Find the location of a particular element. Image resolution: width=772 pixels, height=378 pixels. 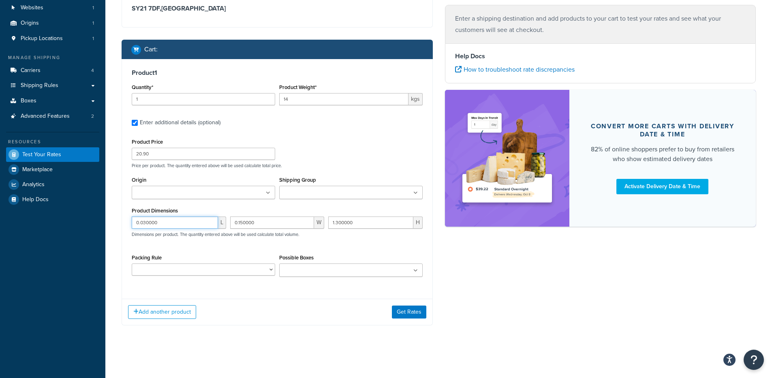

li: Shipping Rules is located at coordinates (53, 85).